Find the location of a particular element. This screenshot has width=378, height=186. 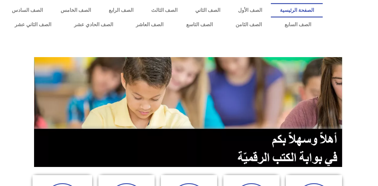

a: الصف الثامن is located at coordinates (249, 25).